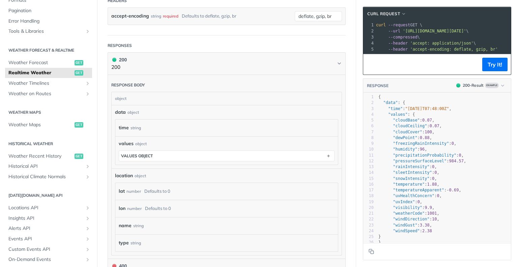 Image resolution: width=518 pixels, height=267 pixels. I want to click on button: 200 200200, so click(227, 63).